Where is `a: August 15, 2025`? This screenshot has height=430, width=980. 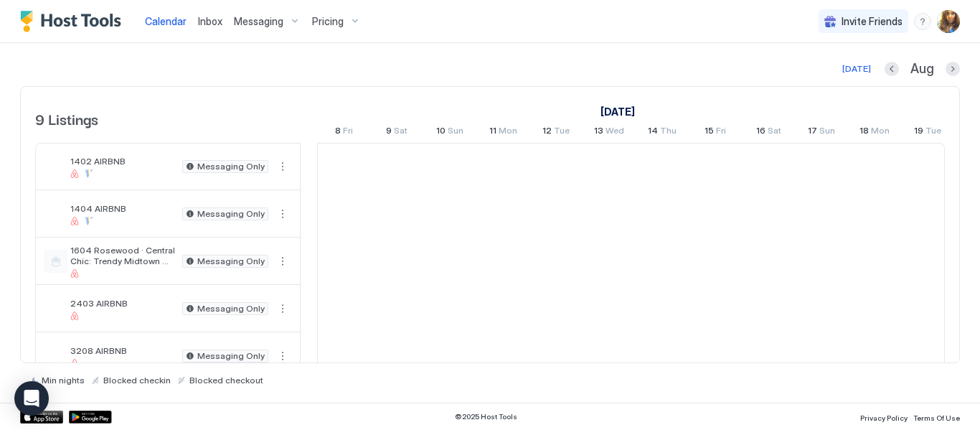 a: August 15, 2025 is located at coordinates (715, 132).